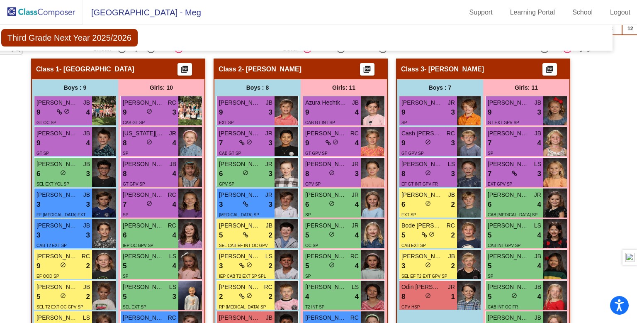 The image size is (637, 323). I want to click on span: GT EXT GPV SP, so click(504, 122).